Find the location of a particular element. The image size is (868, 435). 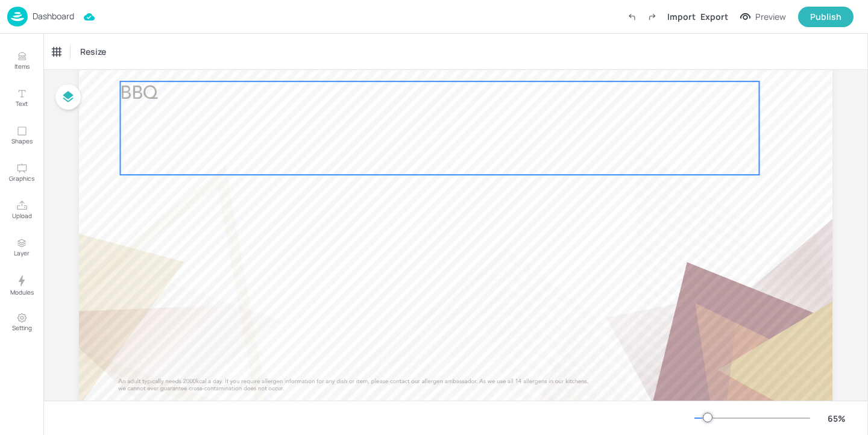

div: Export is located at coordinates (714, 16).